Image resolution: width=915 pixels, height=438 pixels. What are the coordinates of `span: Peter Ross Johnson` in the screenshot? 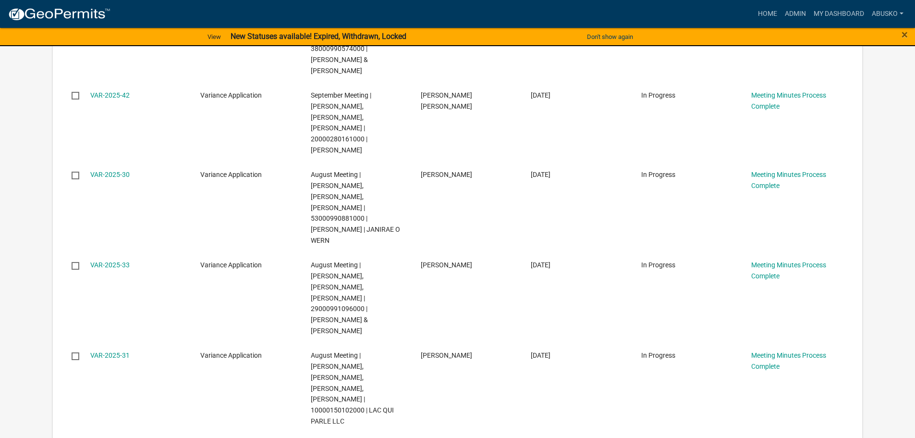 It's located at (446, 100).